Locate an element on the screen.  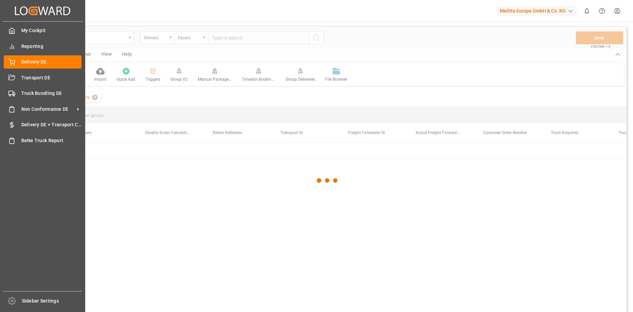
a: My Cockpit is located at coordinates (43, 30).